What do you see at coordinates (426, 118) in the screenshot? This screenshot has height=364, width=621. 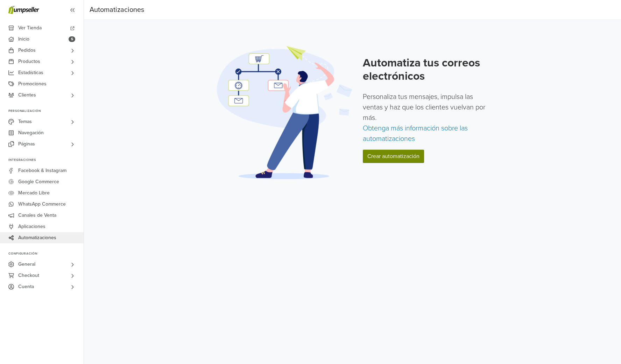 I see `p: Personaliza tus mensajes, impulsa las ventas y haz que los clientes vuelvan por más.` at bounding box center [426, 118].